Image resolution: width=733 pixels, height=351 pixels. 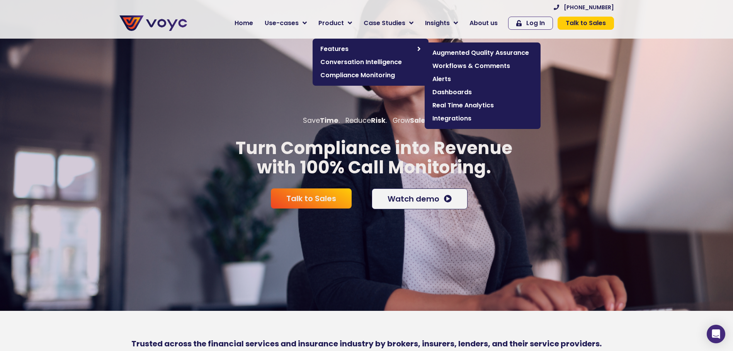 I want to click on div: Open Intercom Messenger, so click(x=716, y=334).